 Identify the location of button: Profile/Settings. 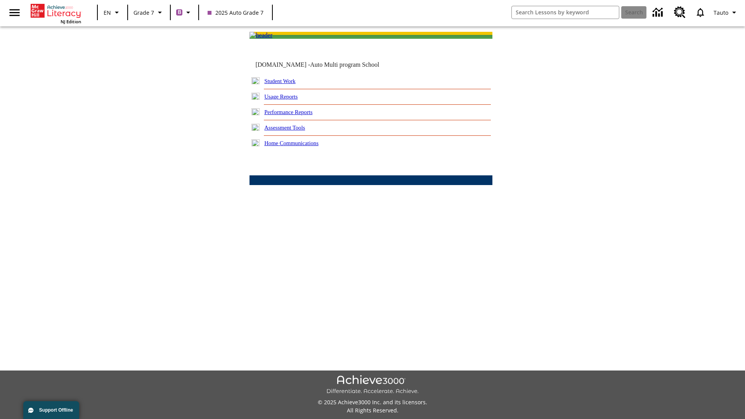
(726, 12).